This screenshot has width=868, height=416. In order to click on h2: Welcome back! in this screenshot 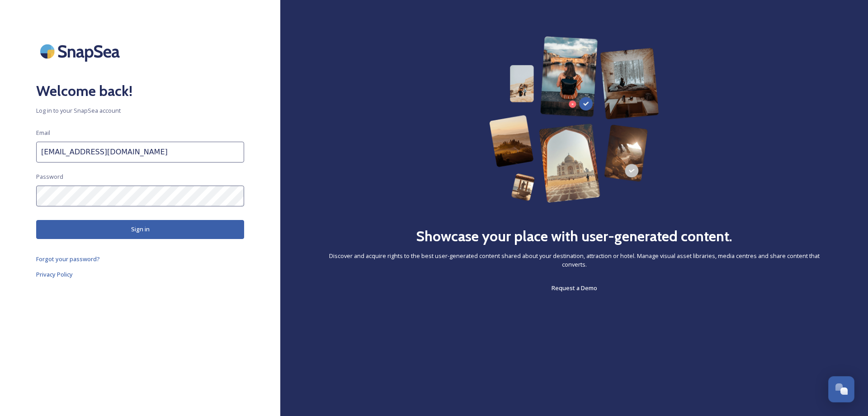, I will do `click(140, 91)`.